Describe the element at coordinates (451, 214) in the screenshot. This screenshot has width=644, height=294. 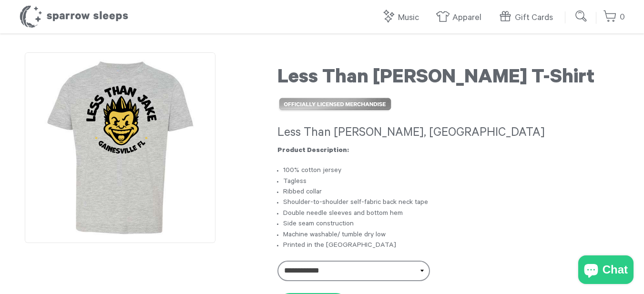
I see `li: Double needle sleeves and bottom hem` at that location.